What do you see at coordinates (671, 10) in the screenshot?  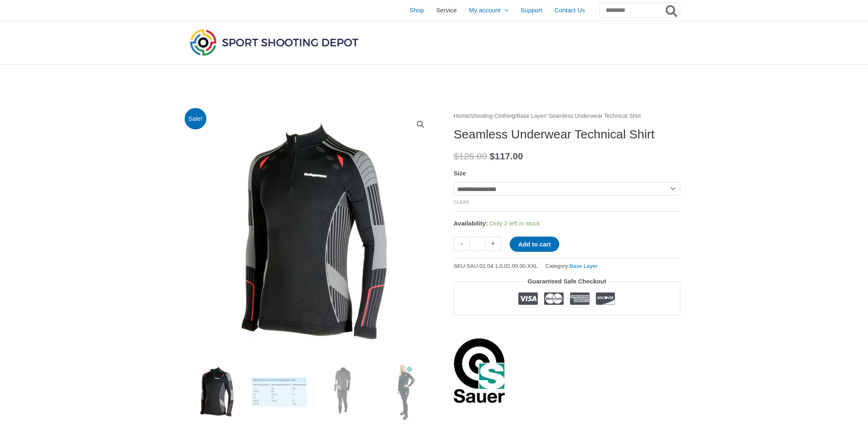 I see `button: Search` at bounding box center [671, 10].